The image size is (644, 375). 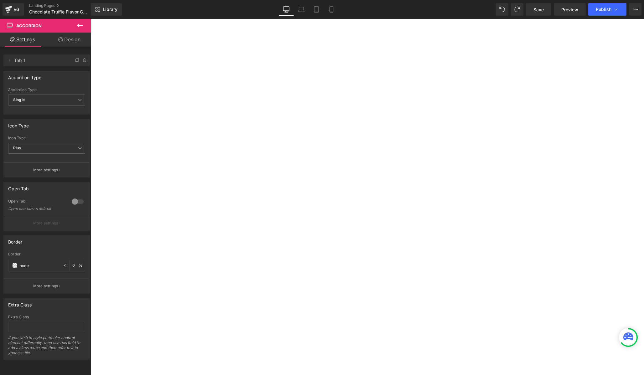 What do you see at coordinates (16, 9) in the screenshot?
I see `div: v6` at bounding box center [16, 9].